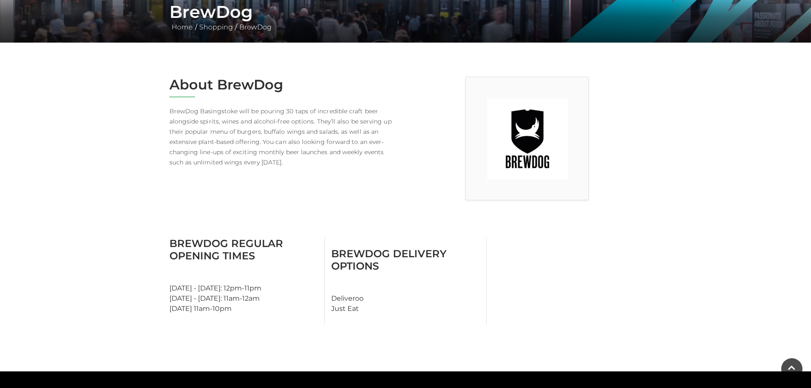 The width and height of the screenshot is (811, 388). What do you see at coordinates (406, 281) in the screenshot?
I see `div: Deliveroo Just Eat` at bounding box center [406, 281].